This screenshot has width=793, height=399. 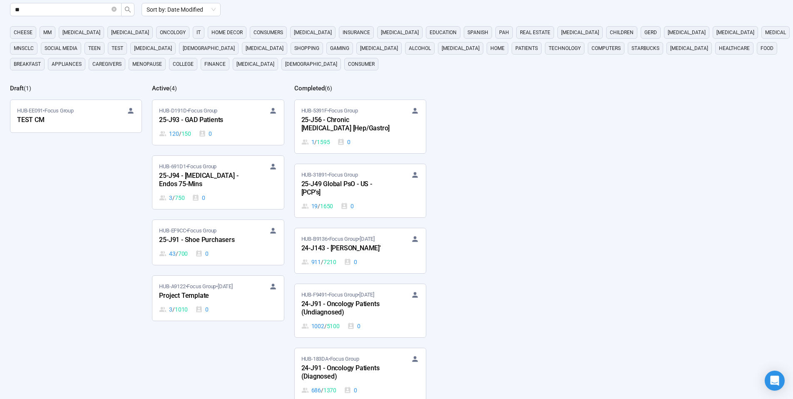 What do you see at coordinates (205, 240) in the screenshot?
I see `div: 25-J91 - Shoe Purchasers` at bounding box center [205, 240].